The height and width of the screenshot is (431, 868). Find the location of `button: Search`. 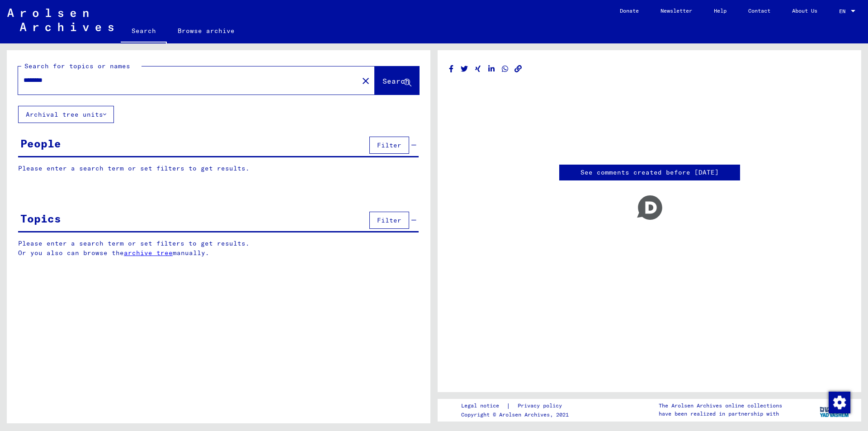

button: Search is located at coordinates (397, 81).